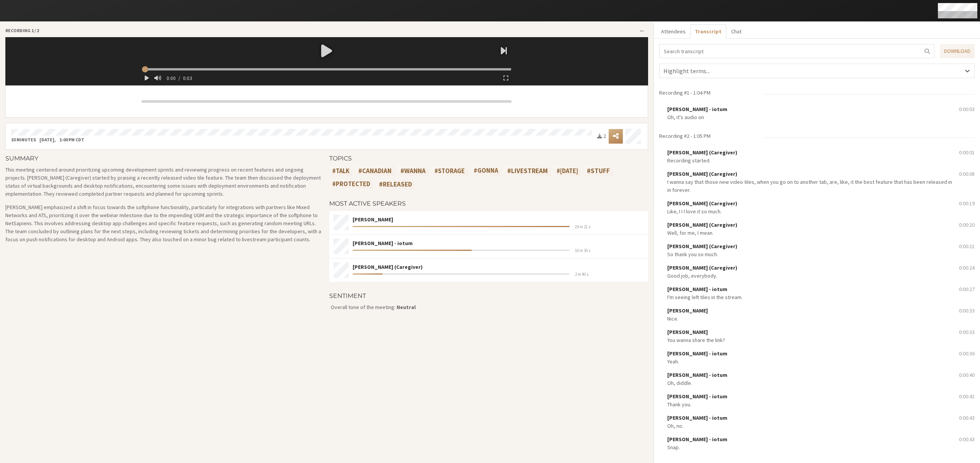 This screenshot has width=980, height=463. What do you see at coordinates (692, 276) in the screenshot?
I see `span: Good job, everybody.` at bounding box center [692, 276].